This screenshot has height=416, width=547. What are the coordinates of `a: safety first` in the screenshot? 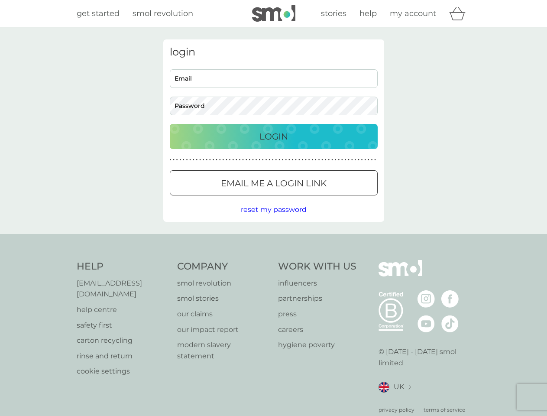 It's located at (123, 325).